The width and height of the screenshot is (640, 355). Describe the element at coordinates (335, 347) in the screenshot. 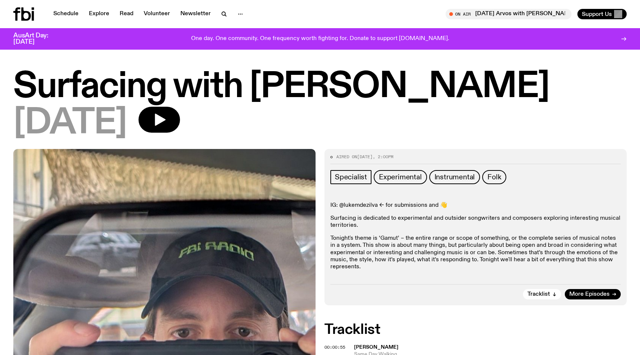

I see `span: 00:00:55` at that location.